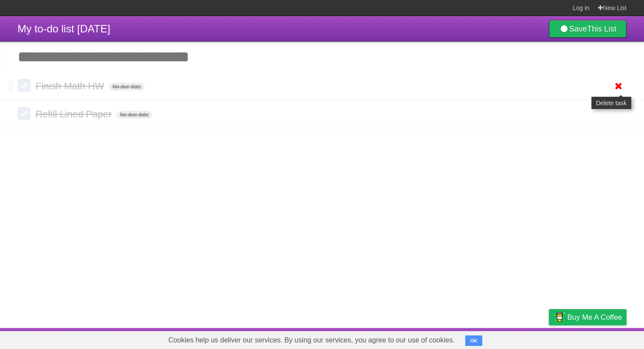 Image resolution: width=644 pixels, height=349 pixels. What do you see at coordinates (588, 29) in the screenshot?
I see `a: SaveThis List` at bounding box center [588, 29].